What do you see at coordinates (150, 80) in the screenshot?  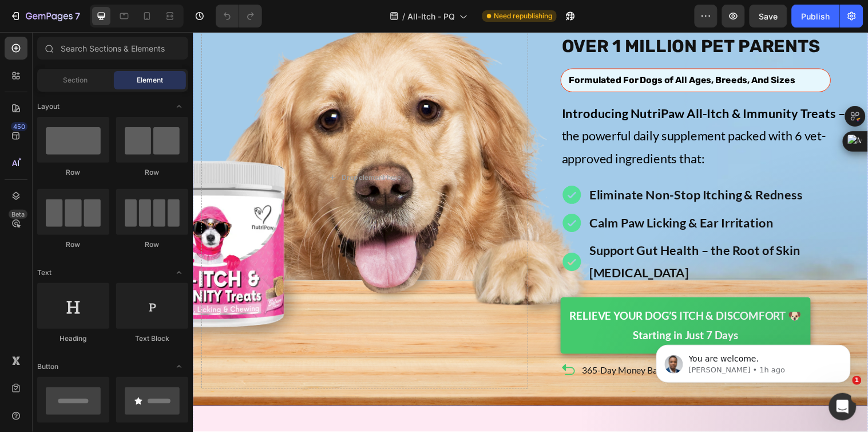 I see `span: Element` at bounding box center [150, 80].